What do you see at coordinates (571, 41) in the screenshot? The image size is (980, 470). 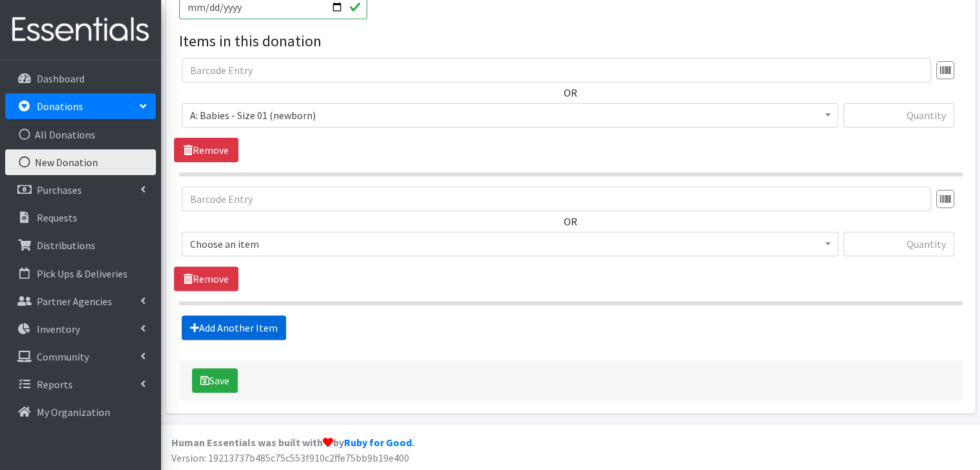 I see `legend: Items in this donation` at bounding box center [571, 41].